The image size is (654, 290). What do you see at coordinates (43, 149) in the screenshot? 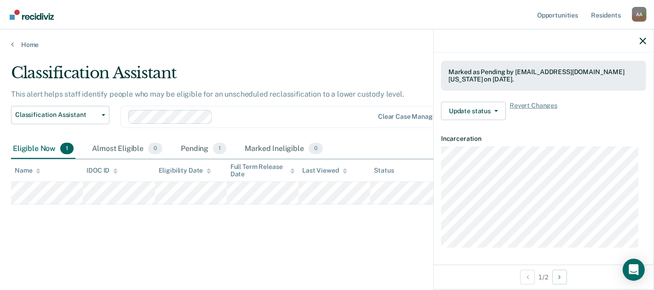
I see `div: Eligible Now` at bounding box center [43, 149].